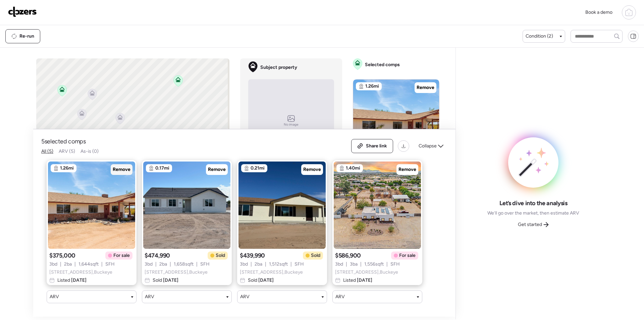 The image size is (644, 320). I want to click on span: We’ll go over the market, then estimate ARV, so click(534, 213).